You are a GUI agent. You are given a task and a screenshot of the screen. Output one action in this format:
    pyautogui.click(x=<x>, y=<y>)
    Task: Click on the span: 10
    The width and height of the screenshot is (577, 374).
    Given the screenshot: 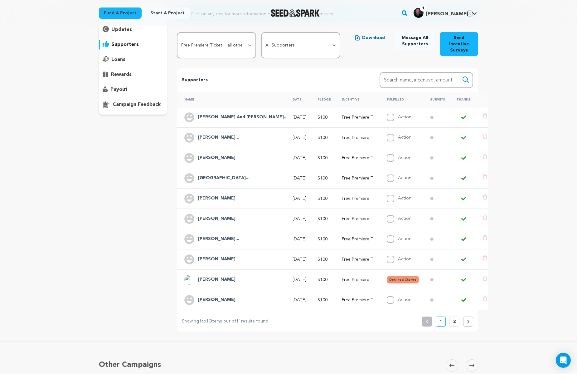 What is the action you would take?
    pyautogui.click(x=209, y=321)
    